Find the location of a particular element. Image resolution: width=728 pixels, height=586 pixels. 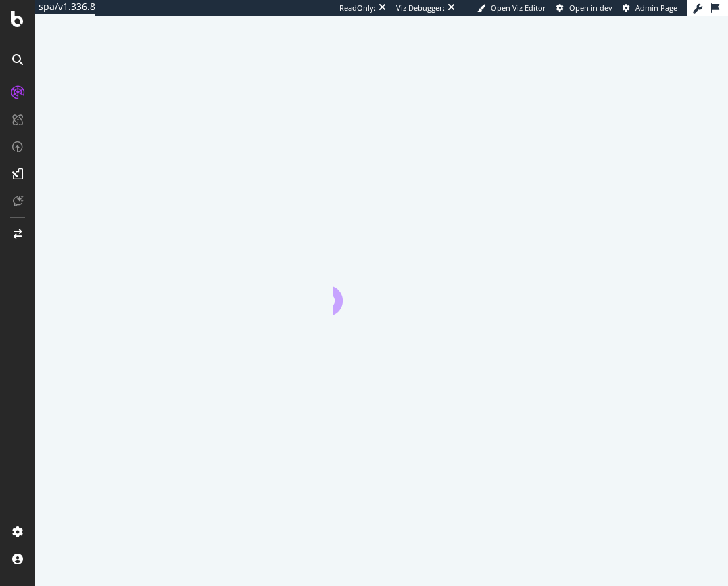

span: Open in dev is located at coordinates (591, 7).